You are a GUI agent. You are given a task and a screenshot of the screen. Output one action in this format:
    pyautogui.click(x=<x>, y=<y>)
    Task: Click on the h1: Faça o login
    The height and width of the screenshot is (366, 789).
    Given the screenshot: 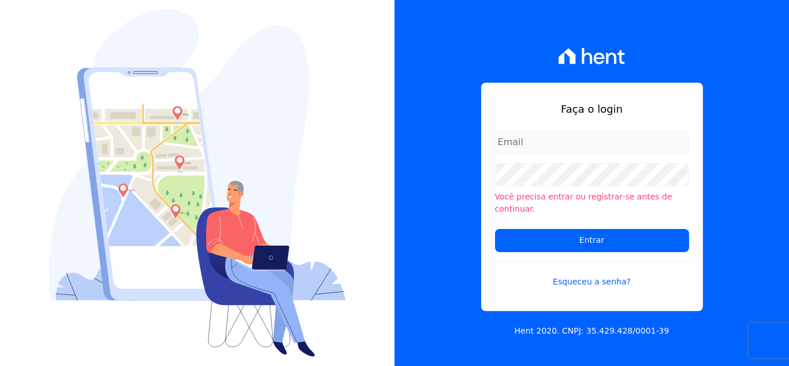 What is the action you would take?
    pyautogui.click(x=592, y=109)
    